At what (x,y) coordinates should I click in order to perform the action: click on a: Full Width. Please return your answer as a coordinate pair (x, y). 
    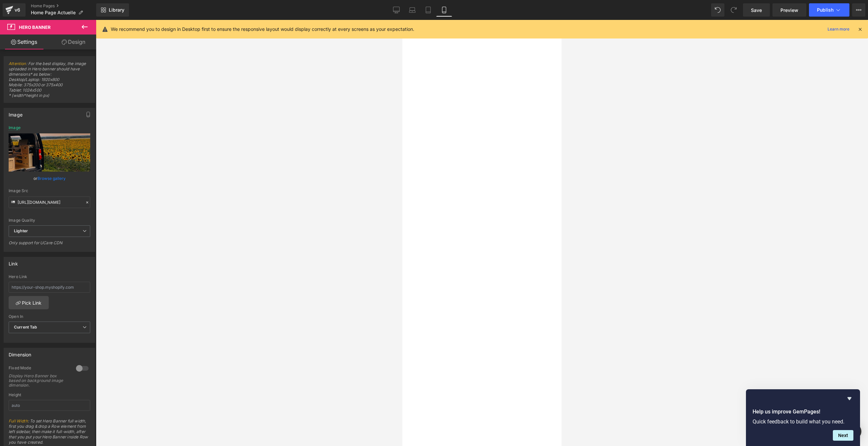
    Looking at the image, I should click on (18, 420).